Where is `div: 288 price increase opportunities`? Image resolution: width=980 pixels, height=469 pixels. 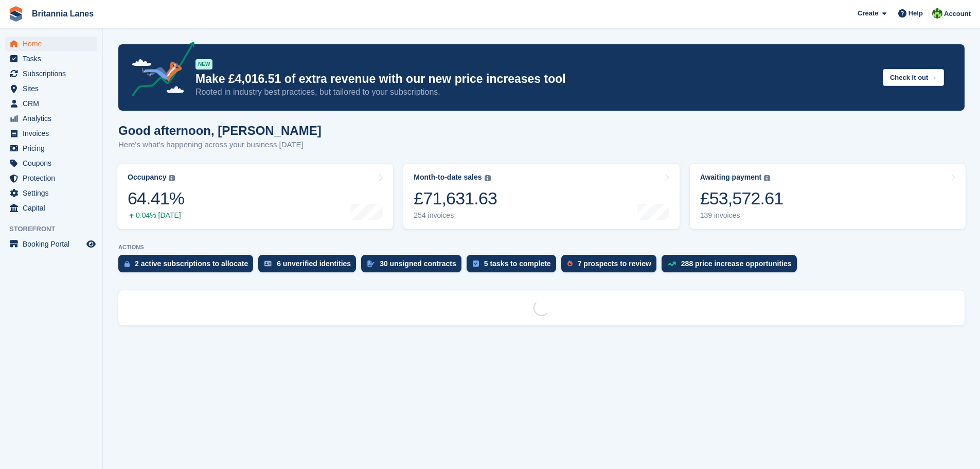 div: 288 price increase opportunities is located at coordinates (737, 263).